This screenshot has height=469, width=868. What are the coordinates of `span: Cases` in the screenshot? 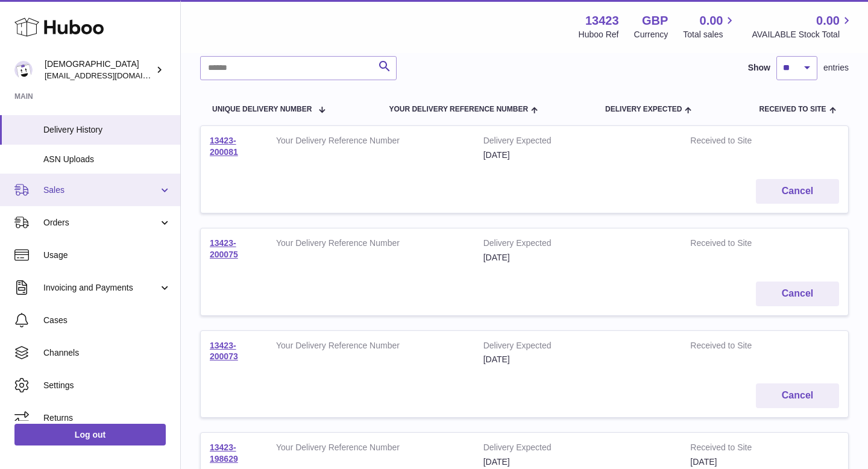 It's located at (107, 320).